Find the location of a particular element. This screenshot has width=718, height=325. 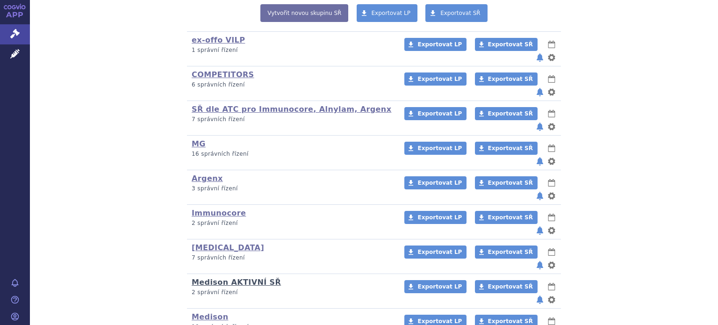

p: 3 správní řízení is located at coordinates (292, 188).